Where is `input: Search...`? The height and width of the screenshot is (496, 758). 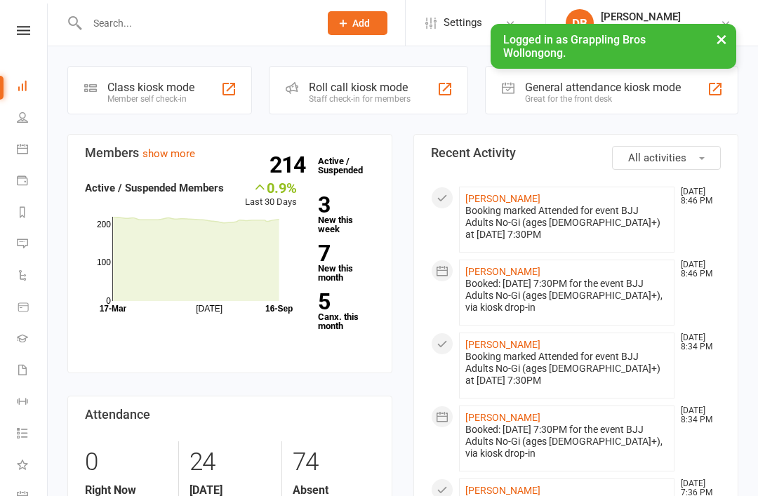 input: Search... is located at coordinates (196, 23).